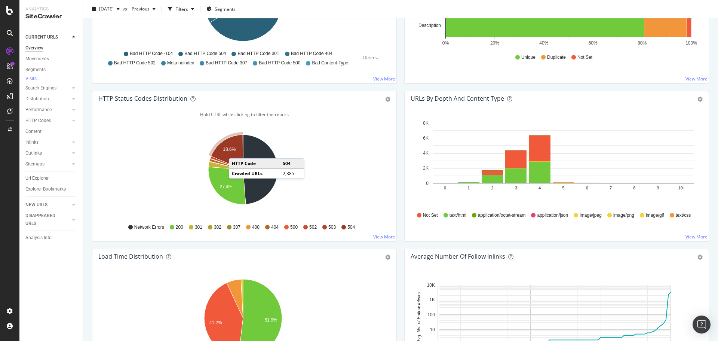  What do you see at coordinates (135, 63) in the screenshot?
I see `span: Bad HTTP Code 502` at bounding box center [135, 63].